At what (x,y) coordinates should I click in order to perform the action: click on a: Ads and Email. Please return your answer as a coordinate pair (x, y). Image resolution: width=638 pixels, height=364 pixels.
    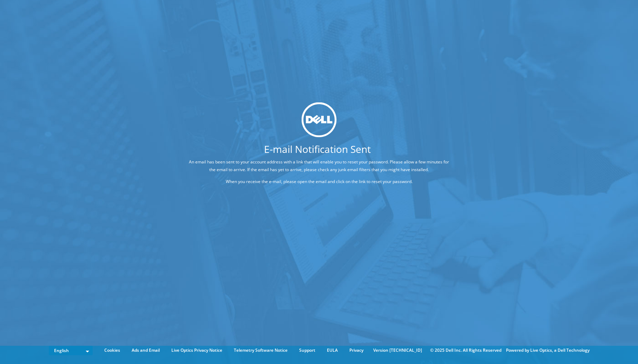
    Looking at the image, I should click on (146, 351).